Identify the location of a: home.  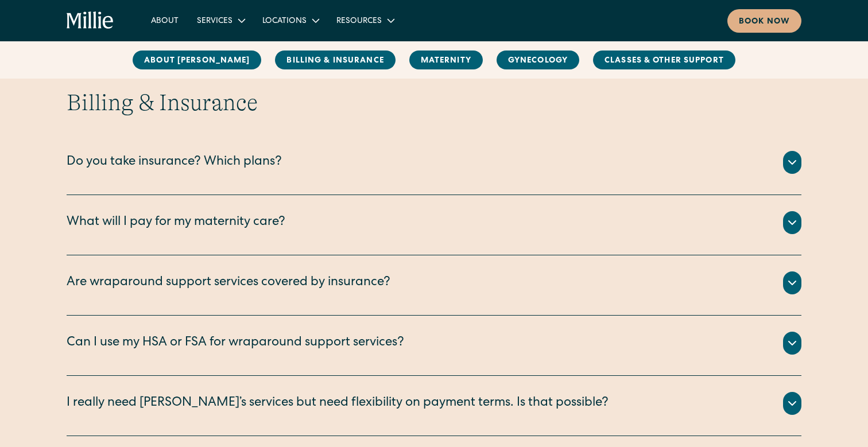
(90, 21).